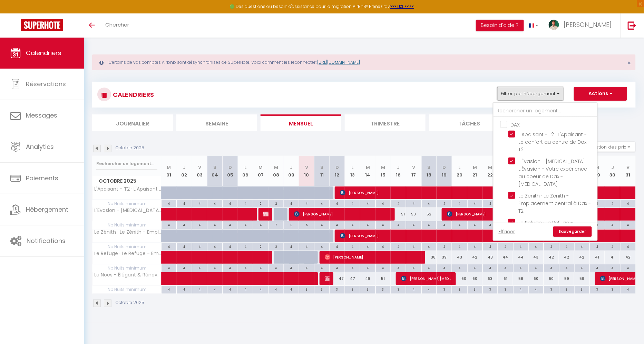 The width and height of the screenshot is (644, 344). What do you see at coordinates (217, 123) in the screenshot?
I see `li: Semaine` at bounding box center [217, 123].